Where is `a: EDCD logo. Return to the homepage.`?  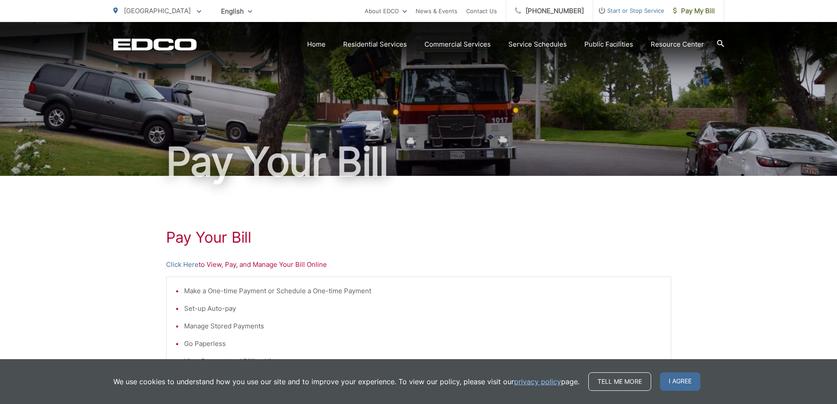 a: EDCD logo. Return to the homepage. is located at coordinates (155, 44).